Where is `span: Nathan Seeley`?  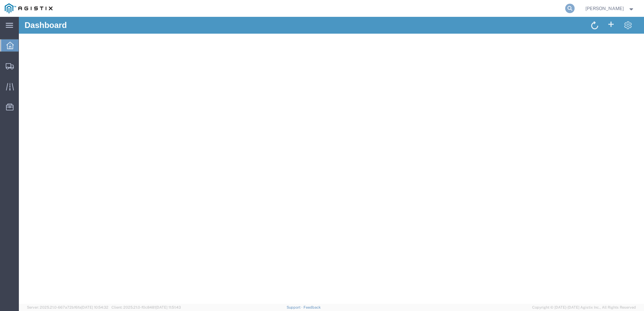
span: Nathan Seeley is located at coordinates (605, 8).